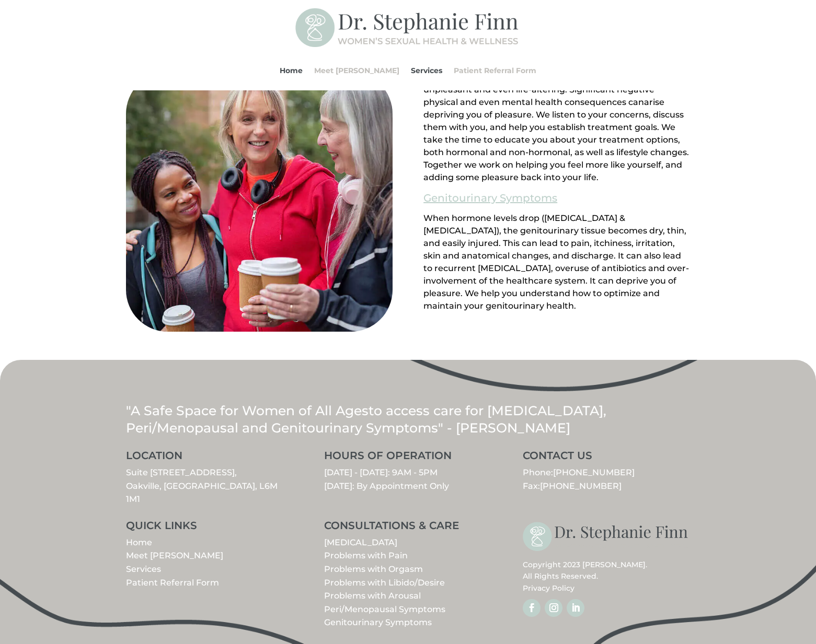 This screenshot has height=644, width=816. What do you see at coordinates (384, 582) in the screenshot?
I see `a: Problems with Libido/Desire` at bounding box center [384, 582].